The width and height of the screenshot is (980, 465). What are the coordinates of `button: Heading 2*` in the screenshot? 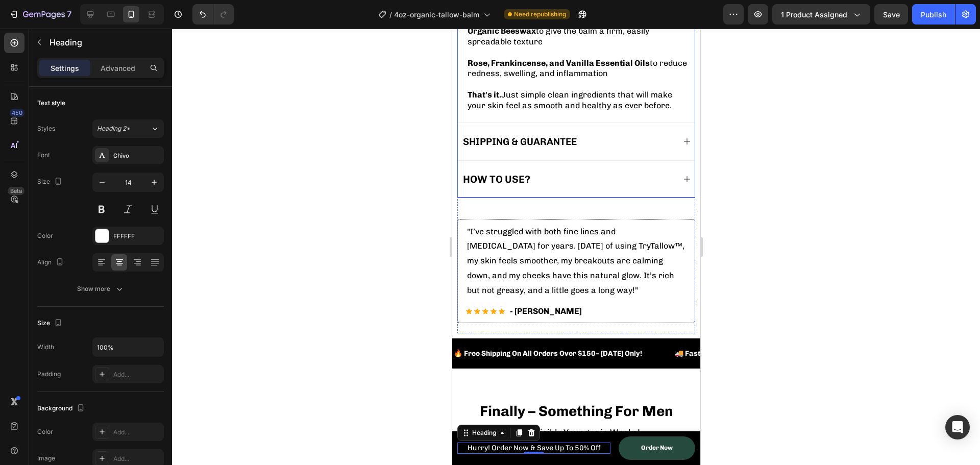 It's located at (128, 129).